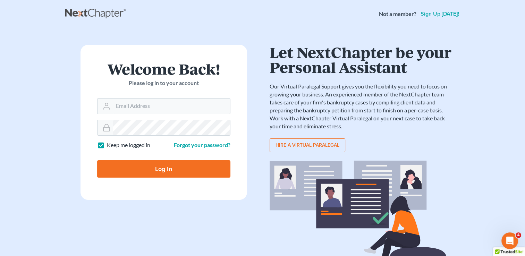  Describe the element at coordinates (361, 59) in the screenshot. I see `h1: Let NextChapter be your Personal Assistant` at that location.